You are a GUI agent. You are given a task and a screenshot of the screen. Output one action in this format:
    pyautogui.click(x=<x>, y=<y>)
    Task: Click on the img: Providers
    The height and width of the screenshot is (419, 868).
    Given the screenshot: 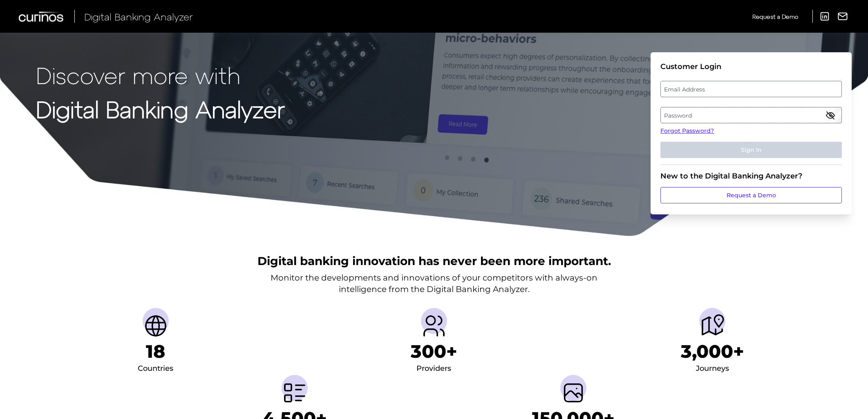 What is the action you would take?
    pyautogui.click(x=434, y=326)
    